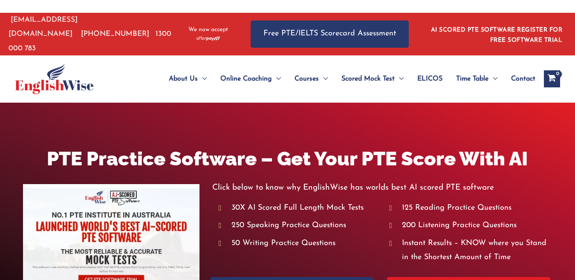  I want to click on p: Click below to know why EnglishWise has worlds best AI scored PTE software, so click(382, 188).